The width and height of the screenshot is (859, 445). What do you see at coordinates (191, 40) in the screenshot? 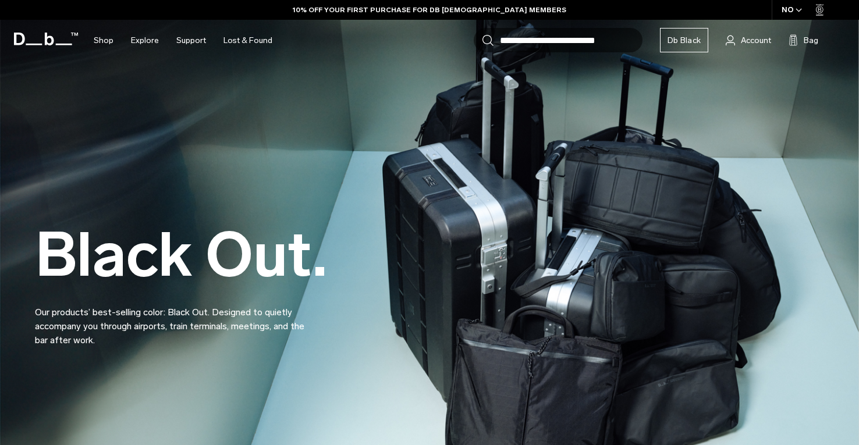
I see `a: Support` at bounding box center [191, 40].